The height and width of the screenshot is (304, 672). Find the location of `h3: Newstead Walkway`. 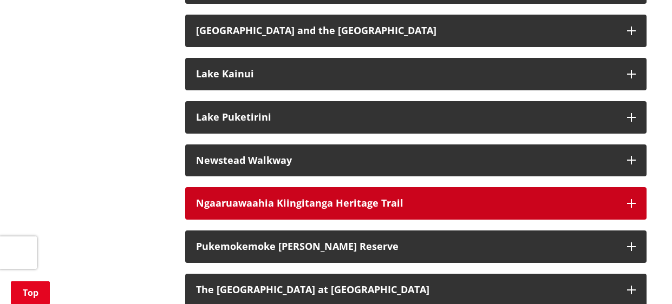

h3: Newstead Walkway is located at coordinates (406, 161).